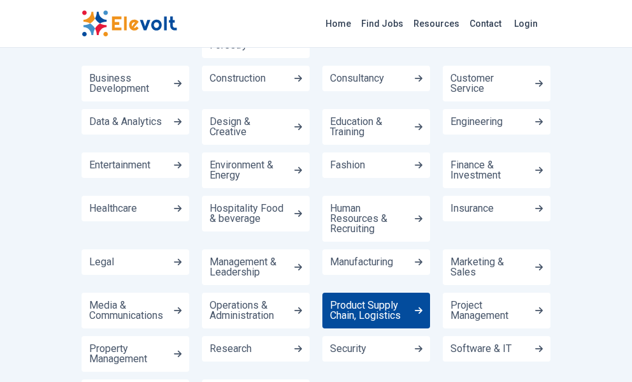  What do you see at coordinates (249, 170) in the screenshot?
I see `span: Environment & Energy` at bounding box center [249, 170].